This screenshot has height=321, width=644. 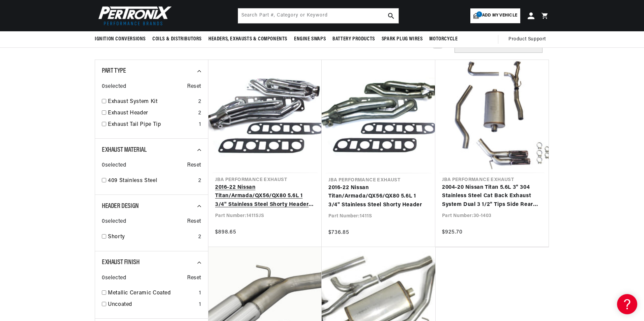 I want to click on span: Product Support, so click(x=527, y=39).